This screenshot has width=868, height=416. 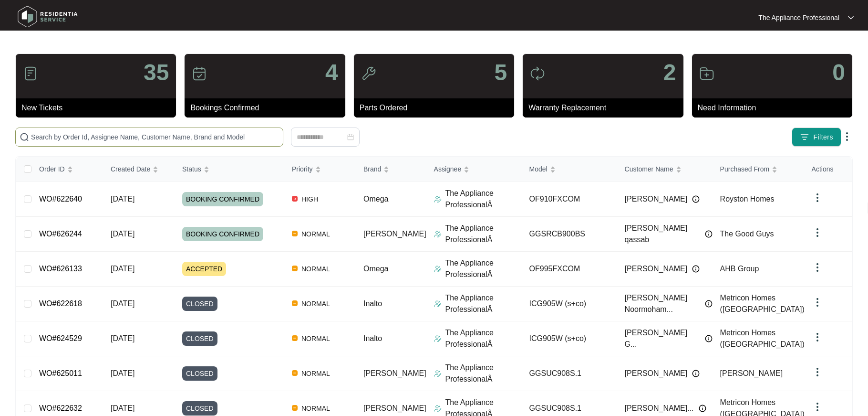 What do you see at coordinates (155, 137) in the screenshot?
I see `input: Search by Order Id, Assignee Name, Customer Name, Brand and Model` at bounding box center [155, 137].